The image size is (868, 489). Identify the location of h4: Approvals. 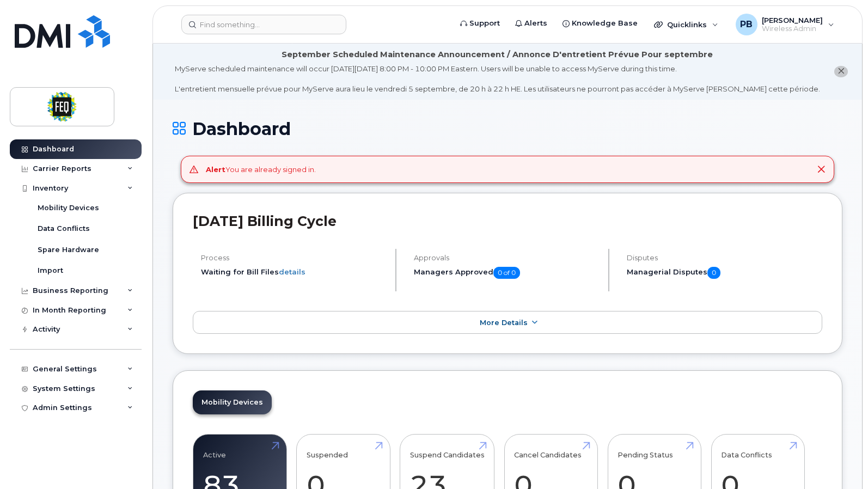
(506, 258).